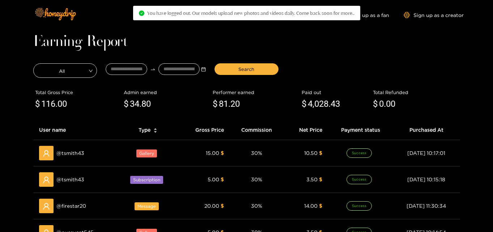 The width and height of the screenshot is (493, 232). Describe the element at coordinates (153, 69) in the screenshot. I see `span: to` at that location.